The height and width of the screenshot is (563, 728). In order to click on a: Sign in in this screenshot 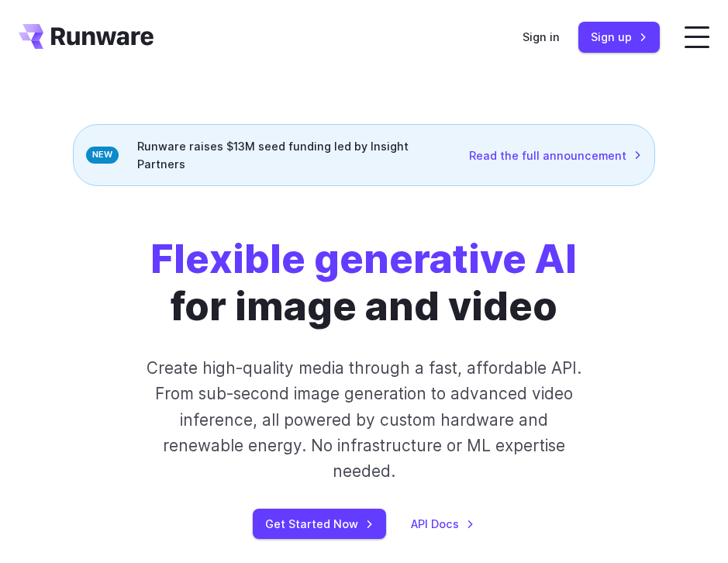, I will do `click(540, 37)`.